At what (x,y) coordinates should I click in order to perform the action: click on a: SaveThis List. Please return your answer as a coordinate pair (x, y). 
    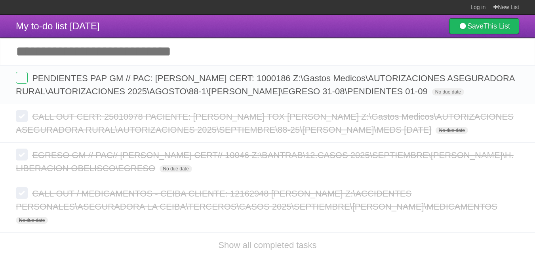
    Looking at the image, I should click on (484, 26).